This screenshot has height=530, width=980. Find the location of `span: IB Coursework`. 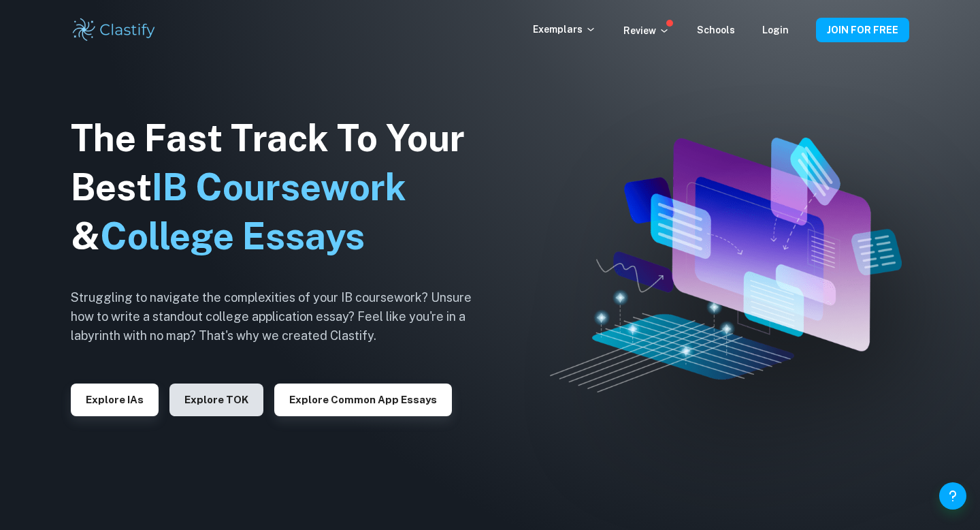

span: IB Coursework is located at coordinates (279, 186).